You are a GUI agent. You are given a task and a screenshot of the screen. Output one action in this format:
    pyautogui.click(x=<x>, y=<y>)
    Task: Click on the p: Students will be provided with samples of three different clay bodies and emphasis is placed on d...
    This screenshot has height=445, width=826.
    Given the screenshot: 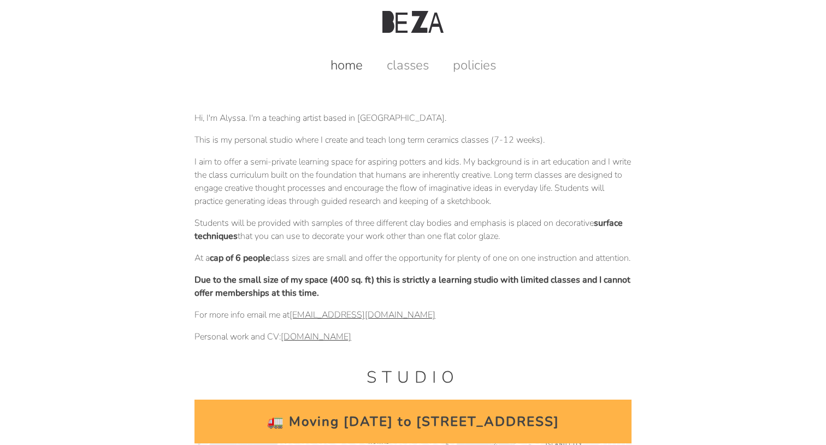 What is the action you would take?
    pyautogui.click(x=413, y=229)
    